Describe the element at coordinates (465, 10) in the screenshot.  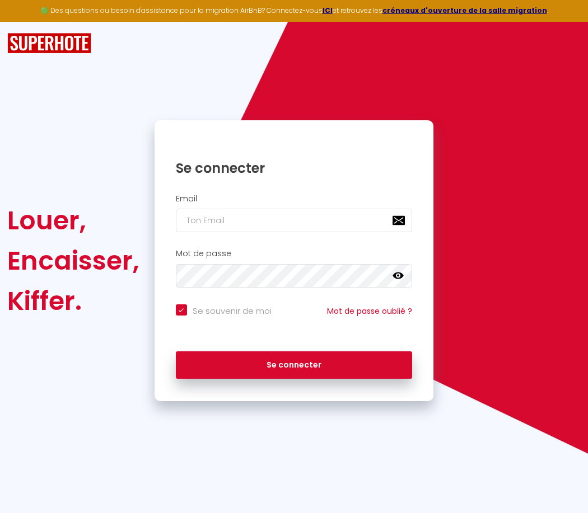
I see `a: créneaux d'ouverture de la salle migration` at that location.